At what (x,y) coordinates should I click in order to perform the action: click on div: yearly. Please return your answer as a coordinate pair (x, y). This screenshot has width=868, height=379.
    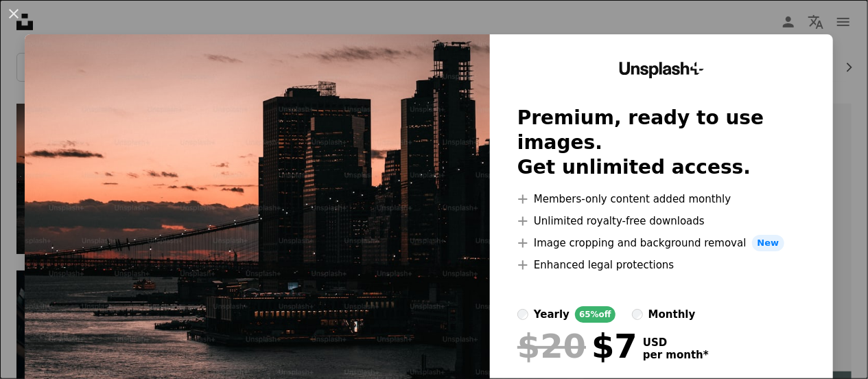
    Looking at the image, I should click on (551, 314).